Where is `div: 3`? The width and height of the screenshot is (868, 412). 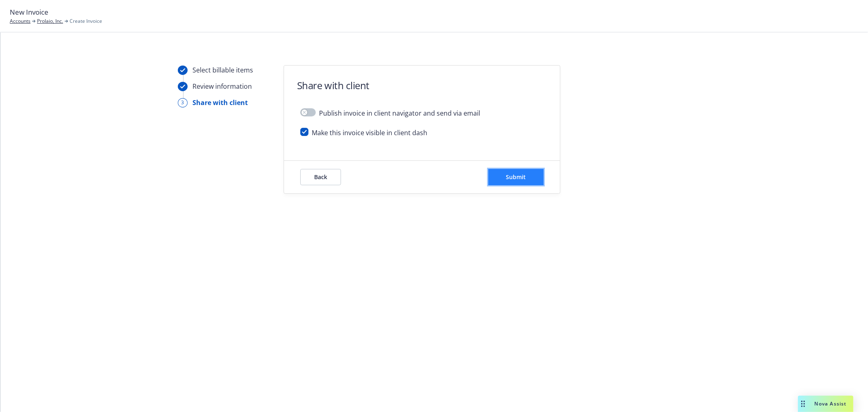
div: 3 is located at coordinates (183, 103).